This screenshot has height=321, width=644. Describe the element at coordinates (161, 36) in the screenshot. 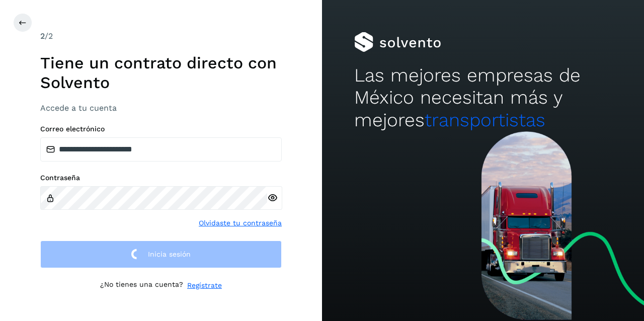

I see `div: /2` at that location.